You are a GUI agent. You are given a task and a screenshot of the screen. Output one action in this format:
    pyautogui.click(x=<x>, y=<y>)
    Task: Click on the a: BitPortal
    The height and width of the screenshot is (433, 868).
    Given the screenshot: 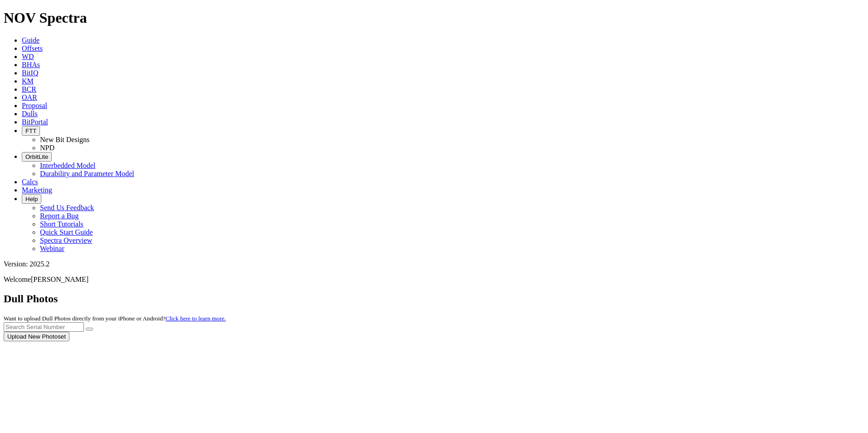 What is the action you would take?
    pyautogui.click(x=35, y=122)
    